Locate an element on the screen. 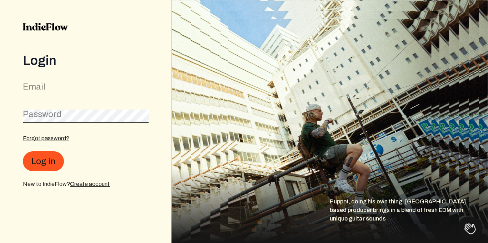 This screenshot has height=243, width=488. label: Email is located at coordinates (34, 87).